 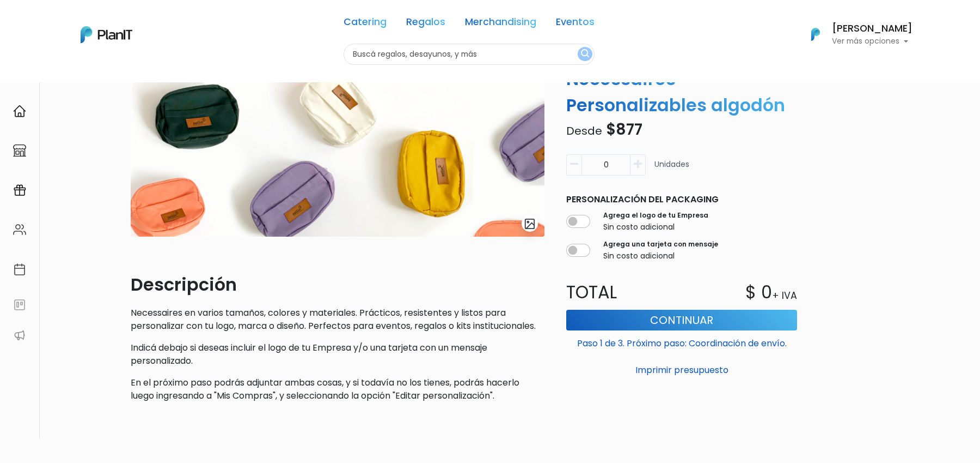 What do you see at coordinates (501, 24) in the screenshot?
I see `a: Merchandising` at bounding box center [501, 24].